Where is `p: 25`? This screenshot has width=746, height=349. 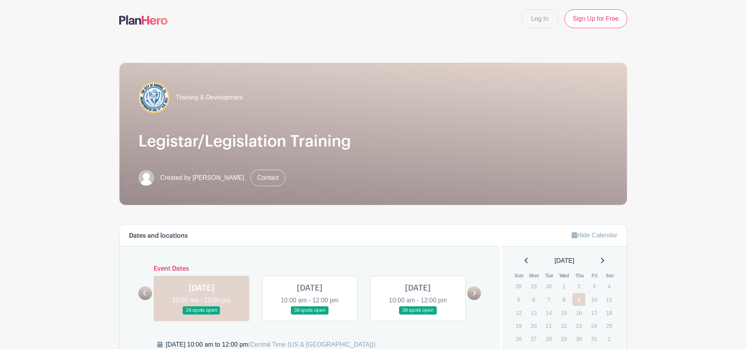
p: 25 is located at coordinates (608, 326).